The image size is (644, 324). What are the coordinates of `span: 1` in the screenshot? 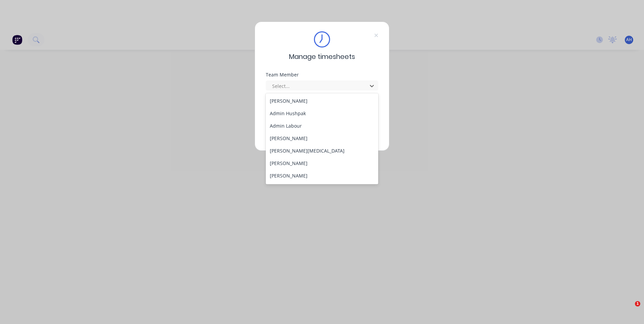 It's located at (637, 304).